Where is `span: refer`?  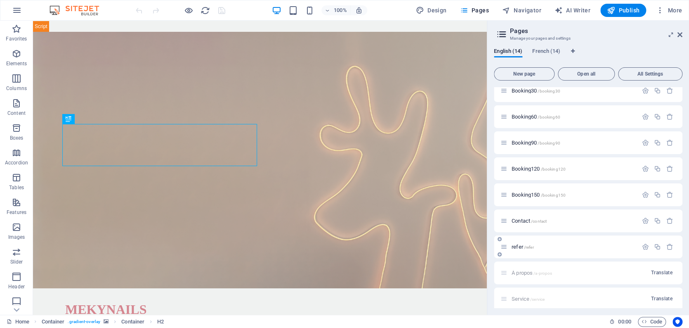 span: refer is located at coordinates (523, 246).